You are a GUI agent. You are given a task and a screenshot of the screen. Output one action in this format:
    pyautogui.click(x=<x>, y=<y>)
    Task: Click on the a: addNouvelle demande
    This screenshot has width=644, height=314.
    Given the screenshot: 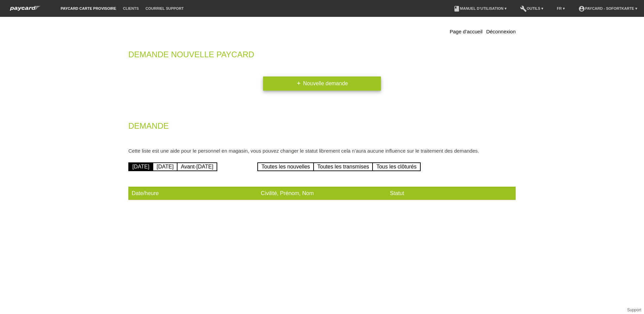 What is the action you would take?
    pyautogui.click(x=322, y=83)
    